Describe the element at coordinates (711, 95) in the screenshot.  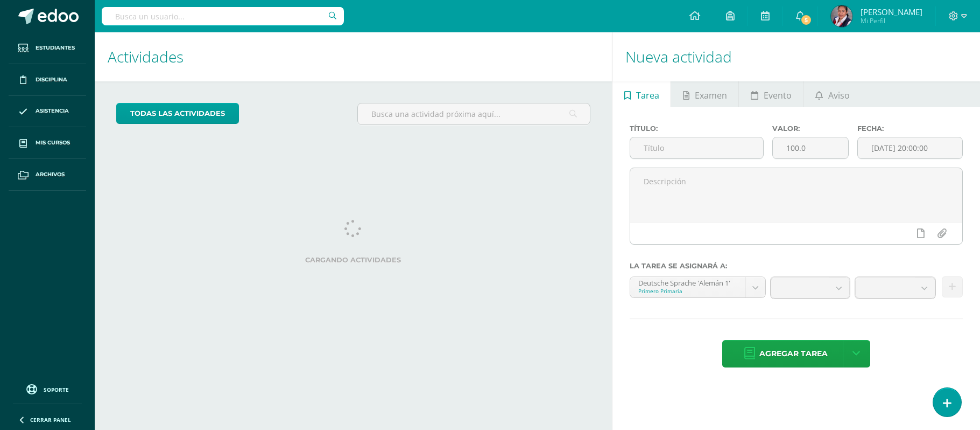
I see `span: Examen` at that location.